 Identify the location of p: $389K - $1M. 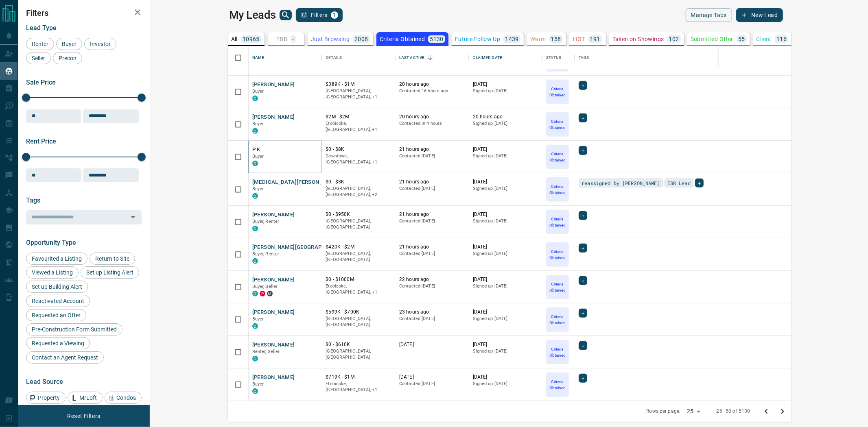
(358, 84).